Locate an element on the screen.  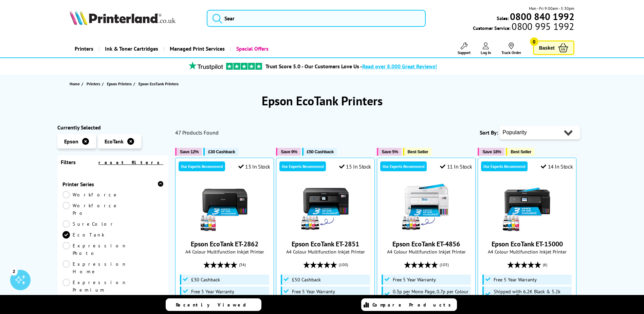
span: Printers is located at coordinates (94, 84).